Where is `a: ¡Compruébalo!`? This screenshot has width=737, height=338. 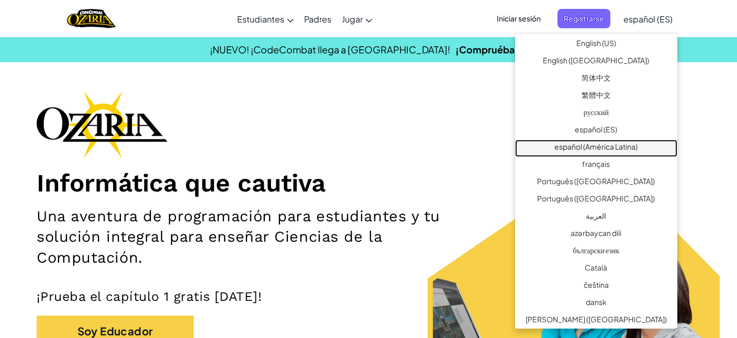 a: ¡Compruébalo! is located at coordinates (491, 49).